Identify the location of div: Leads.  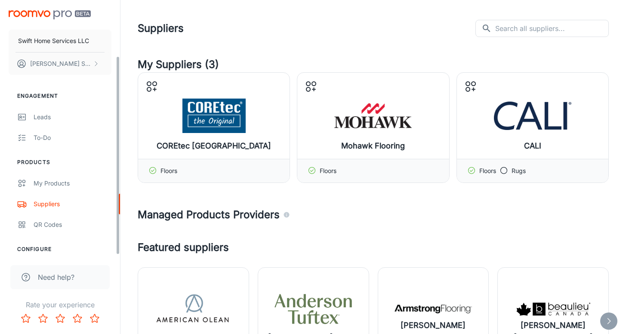
(72, 117).